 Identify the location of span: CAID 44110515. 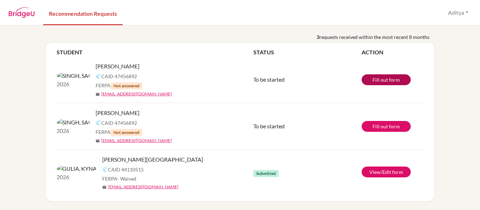
(126, 170).